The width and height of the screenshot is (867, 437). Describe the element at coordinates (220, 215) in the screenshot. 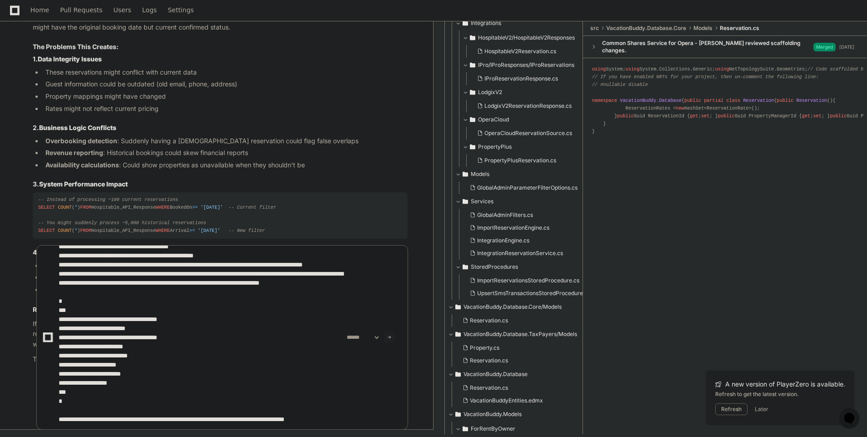

I see `div: ( ) Hospitable_API_Response BookedOn ( ) Hospitable_API_Response Arrival` at that location.